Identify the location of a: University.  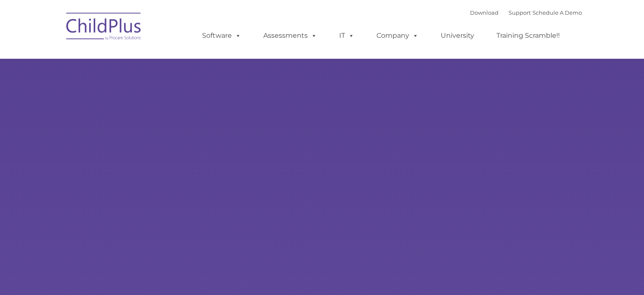
(458, 36).